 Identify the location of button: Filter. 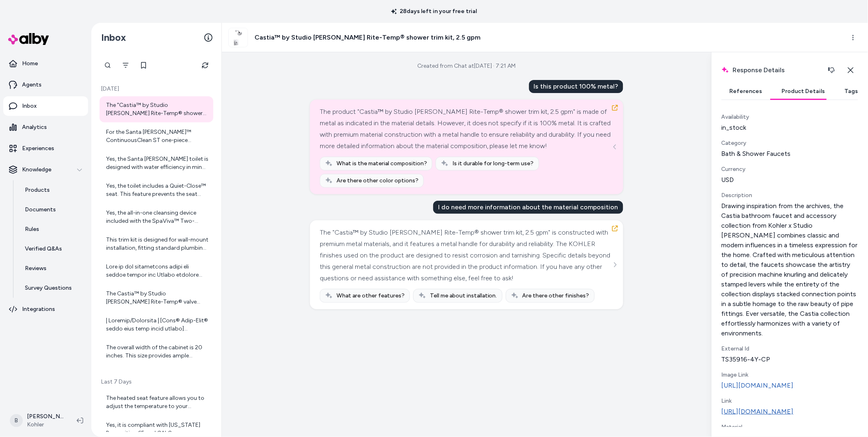
(126, 65).